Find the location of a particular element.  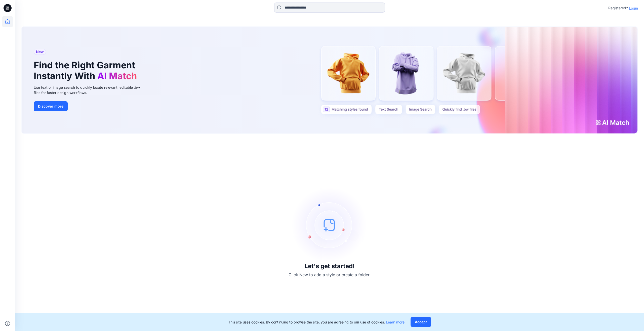

p: This site uses cookies. By continuing to browse the site, you are agreeing to our use of cookies. is located at coordinates (316, 322).